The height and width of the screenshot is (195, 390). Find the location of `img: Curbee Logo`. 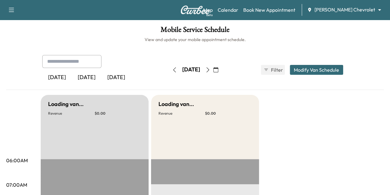

img: Curbee Logo is located at coordinates (195, 10).